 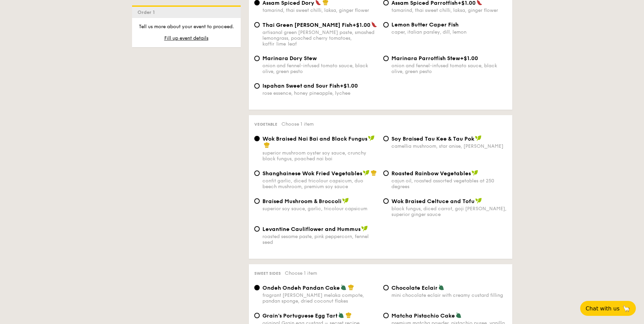 I want to click on input: Lemon Butter Caper Fishcaper, italian parsley, dill, lemon, so click(x=386, y=25).